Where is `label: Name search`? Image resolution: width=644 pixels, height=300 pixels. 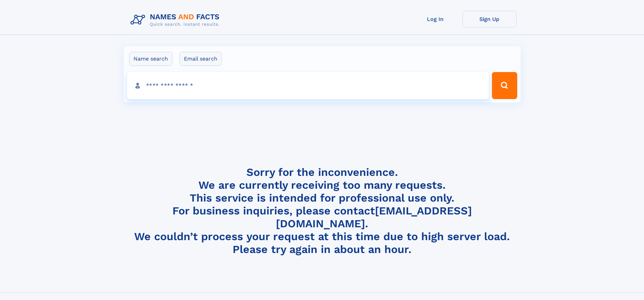 label: Name search is located at coordinates (151, 59).